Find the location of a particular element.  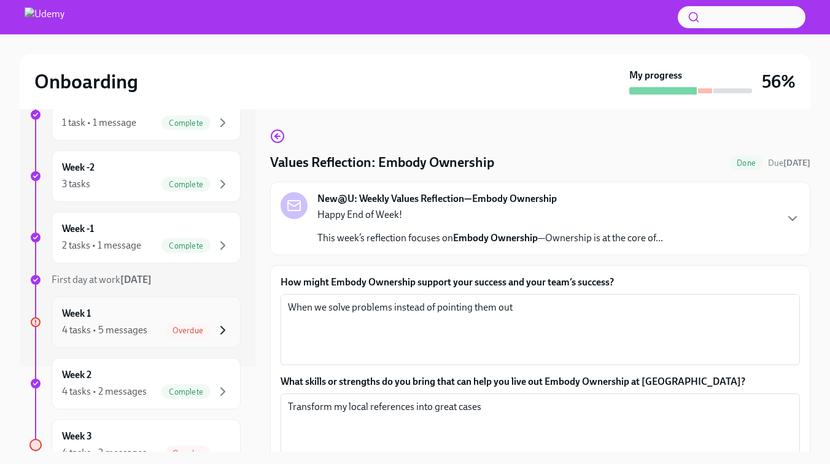

div: 2 tasks • 1 message is located at coordinates (101, 245).